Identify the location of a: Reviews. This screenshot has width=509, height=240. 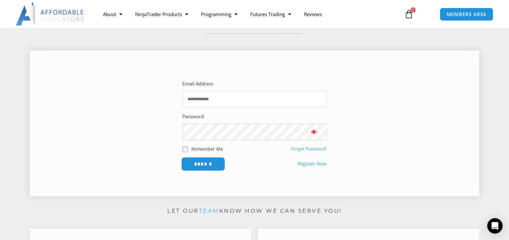
(313, 14).